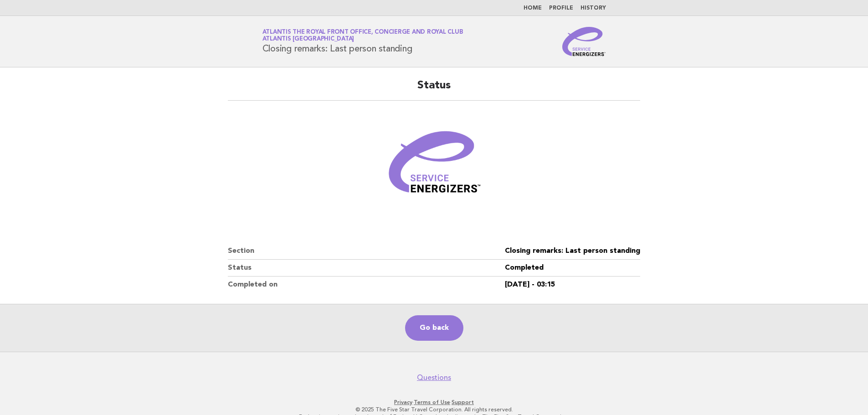 The height and width of the screenshot is (415, 868). What do you see at coordinates (403, 402) in the screenshot?
I see `a: Privacy` at bounding box center [403, 402].